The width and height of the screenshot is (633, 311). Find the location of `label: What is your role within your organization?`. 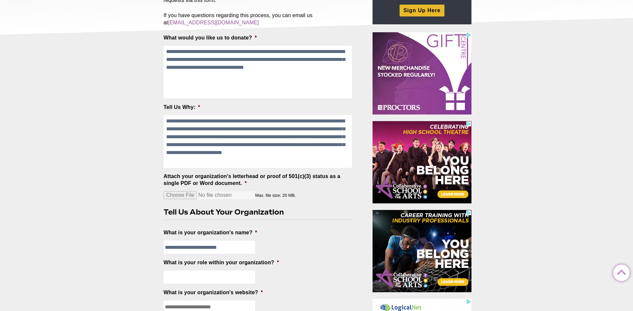

label: What is your role within your organization? is located at coordinates (221, 263).